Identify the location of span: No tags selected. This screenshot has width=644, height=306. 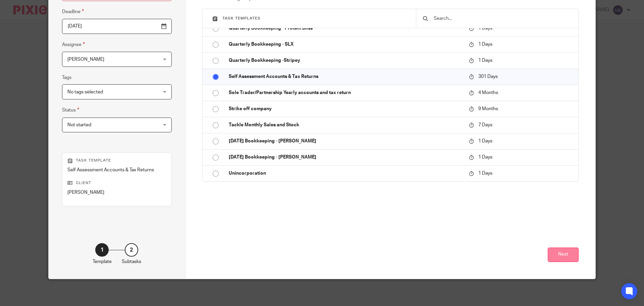
(85, 92).